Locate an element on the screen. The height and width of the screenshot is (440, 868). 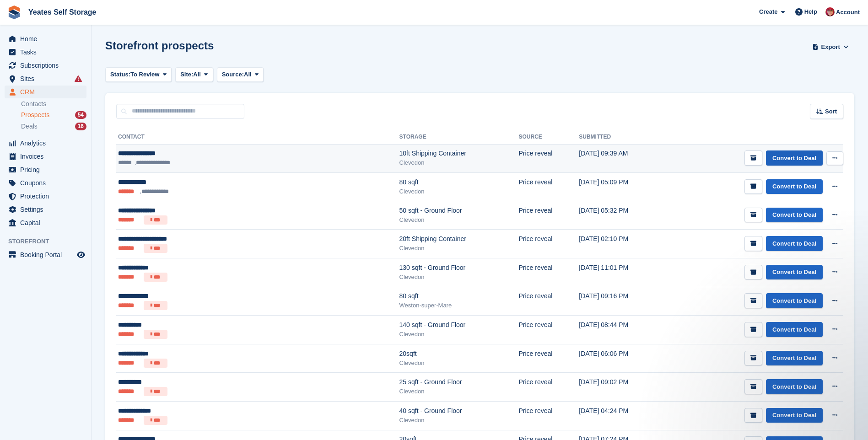
span: Source: is located at coordinates (233, 74).